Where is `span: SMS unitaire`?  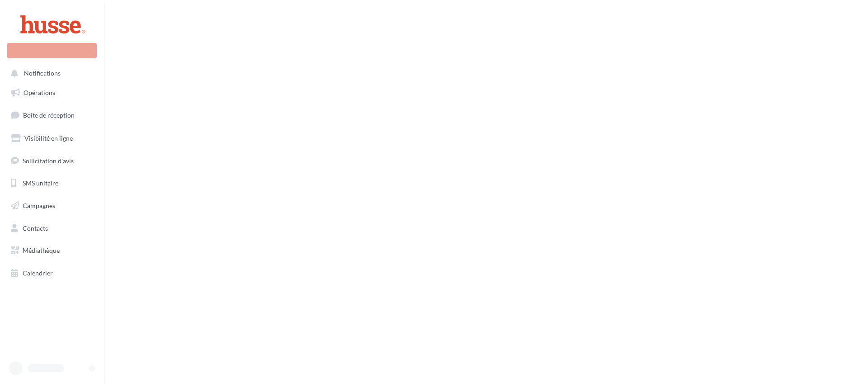 span: SMS unitaire is located at coordinates (40, 182).